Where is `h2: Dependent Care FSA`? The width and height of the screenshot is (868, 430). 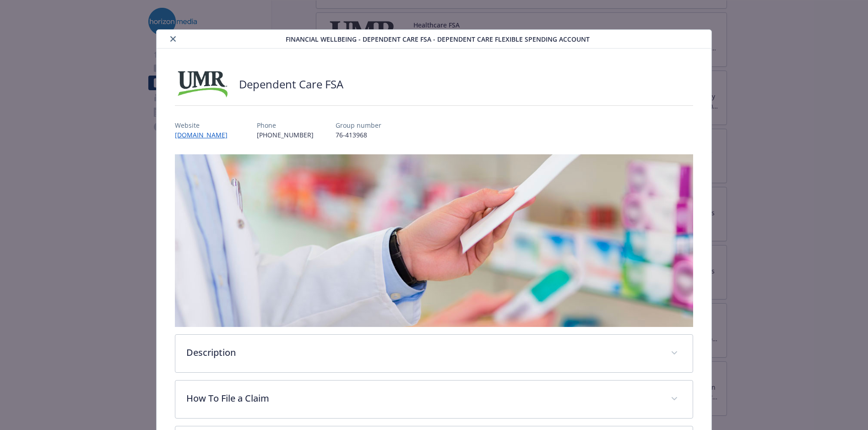
h2: Dependent Care FSA is located at coordinates (291, 84).